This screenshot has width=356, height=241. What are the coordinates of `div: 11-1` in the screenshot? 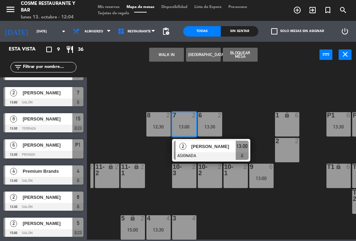 It's located at (121, 170).